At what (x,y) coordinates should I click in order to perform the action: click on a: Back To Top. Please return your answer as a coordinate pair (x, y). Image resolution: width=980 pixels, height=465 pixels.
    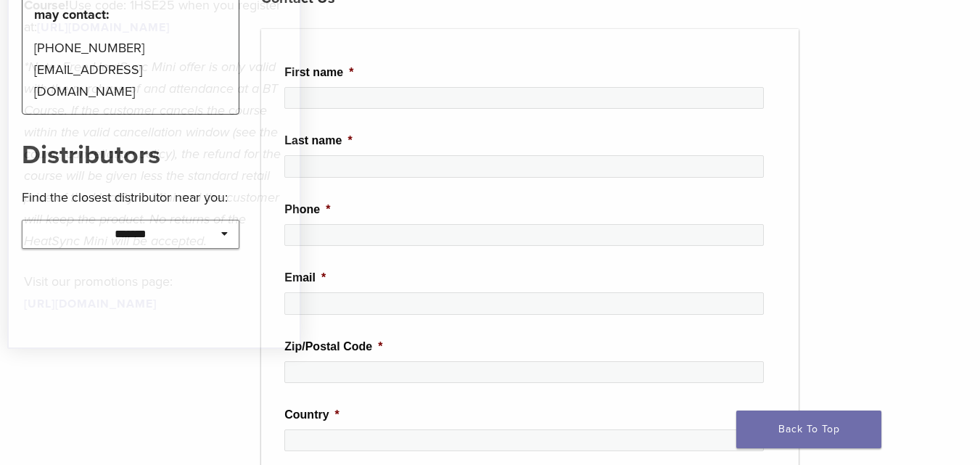
    Looking at the image, I should click on (808, 429).